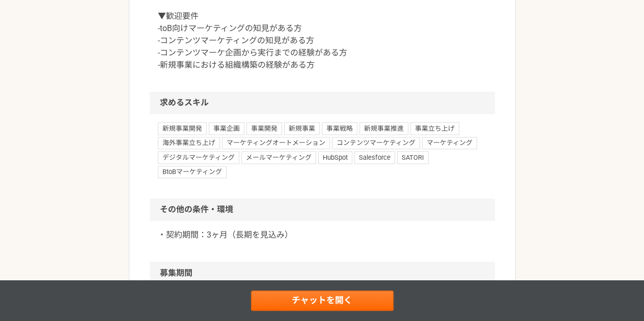  Describe the element at coordinates (340, 128) in the screenshot. I see `span: 事業戦略` at that location.